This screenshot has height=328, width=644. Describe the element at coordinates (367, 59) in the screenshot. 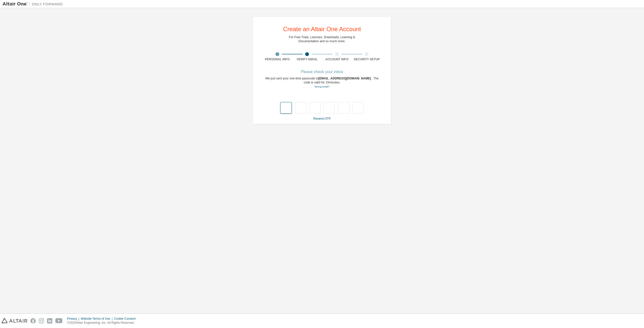

I see `div: Security Setup` at that location.